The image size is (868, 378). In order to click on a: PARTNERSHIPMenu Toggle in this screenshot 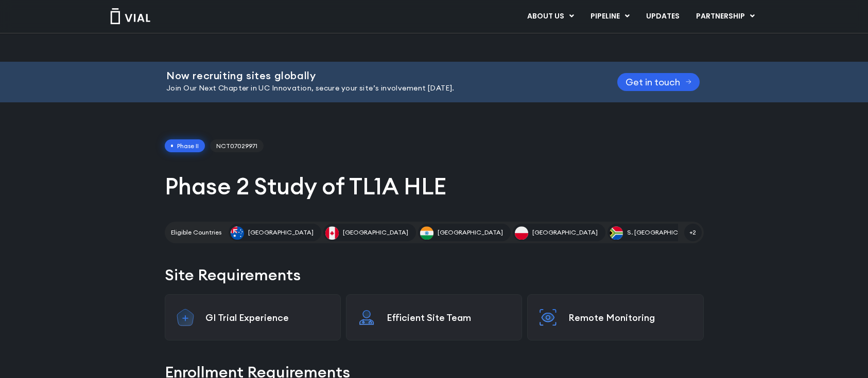, I will do `click(725, 17)`.